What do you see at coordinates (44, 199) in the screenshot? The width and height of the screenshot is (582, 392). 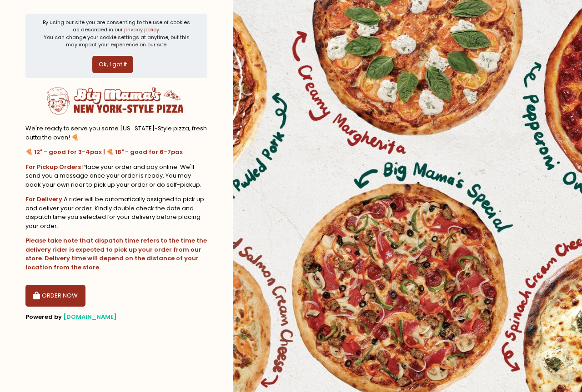 I see `b: For Delivery` at bounding box center [44, 199].